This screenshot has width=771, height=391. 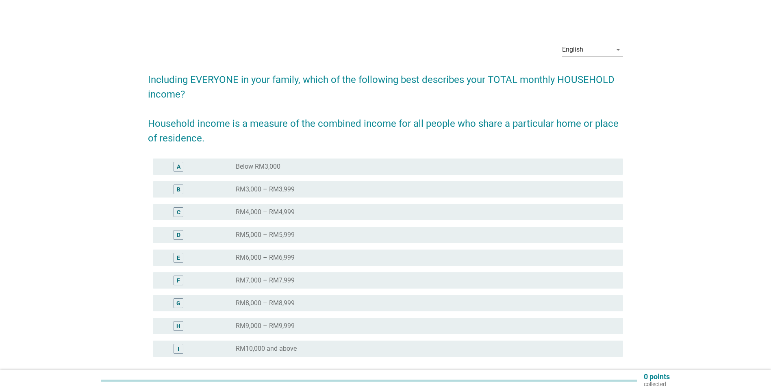 I want to click on div: English, so click(x=572, y=50).